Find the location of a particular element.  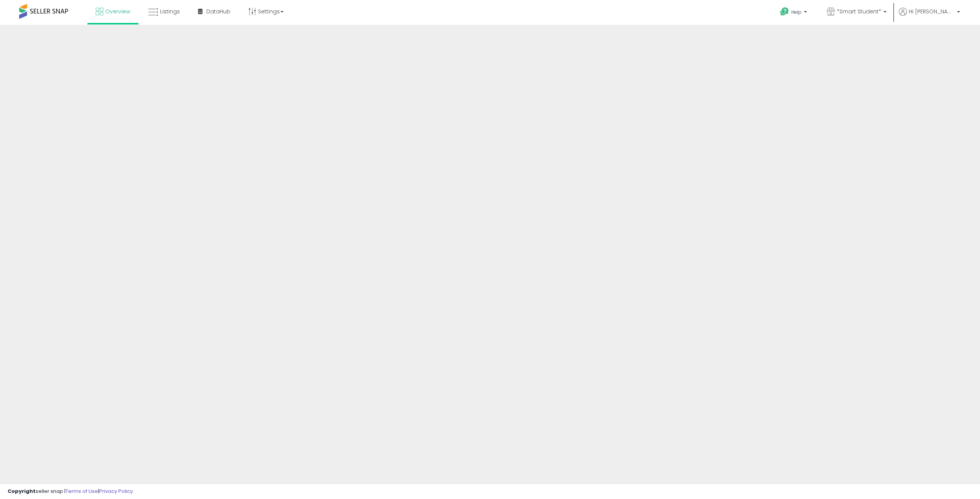

span: Overview is located at coordinates (117, 11).